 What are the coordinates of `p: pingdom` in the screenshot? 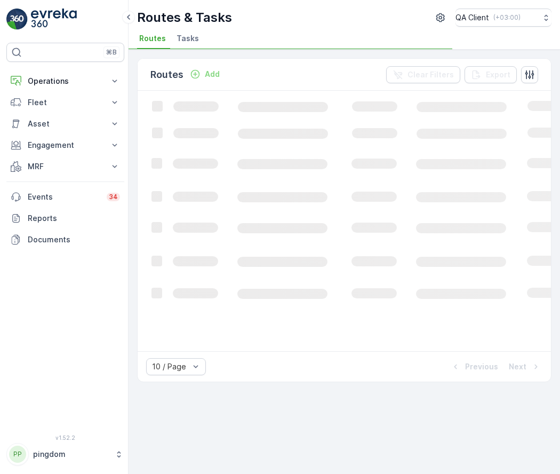 It's located at (71, 454).